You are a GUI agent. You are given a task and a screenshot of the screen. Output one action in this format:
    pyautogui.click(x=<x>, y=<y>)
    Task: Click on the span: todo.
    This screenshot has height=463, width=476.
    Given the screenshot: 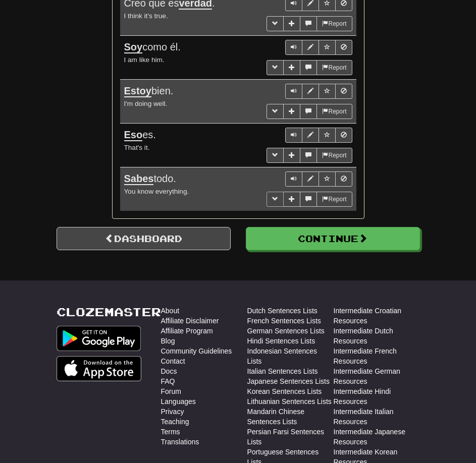 What is the action you would take?
    pyautogui.click(x=150, y=179)
    